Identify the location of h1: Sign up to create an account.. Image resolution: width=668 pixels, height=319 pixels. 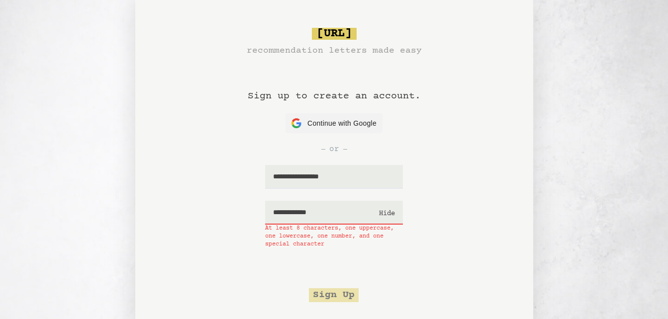
(334, 86).